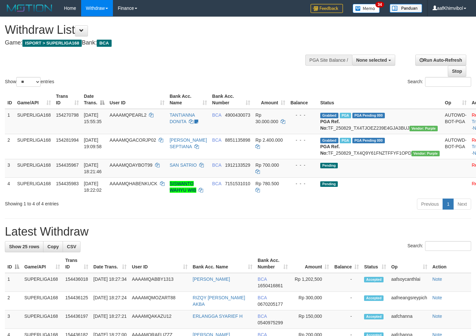 Image resolution: width=476 pixels, height=336 pixels. I want to click on a: Previous, so click(430, 204).